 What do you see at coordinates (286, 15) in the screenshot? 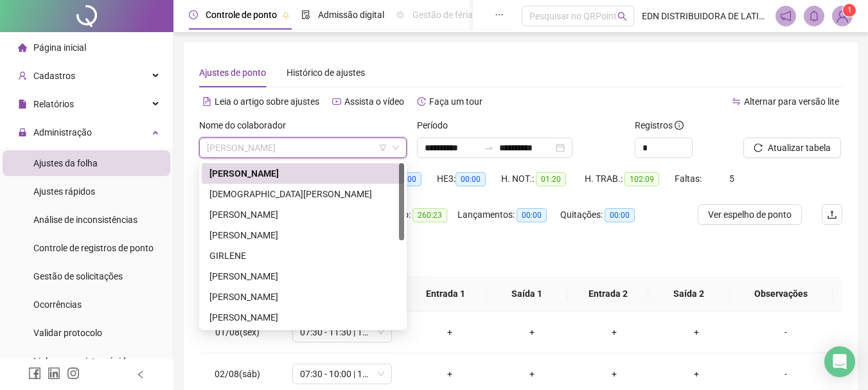
I see `span: pushpin` at bounding box center [286, 15].